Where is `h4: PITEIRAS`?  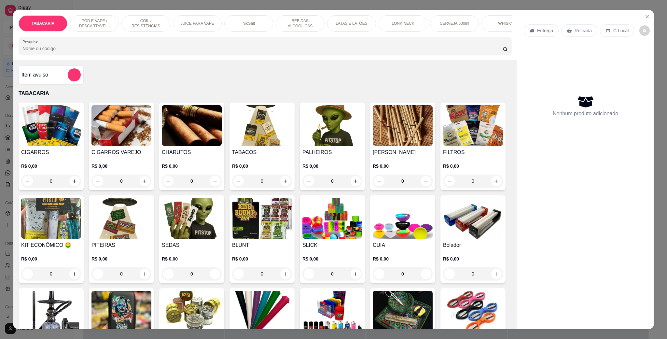
h4: PITEIRAS is located at coordinates (121, 245).